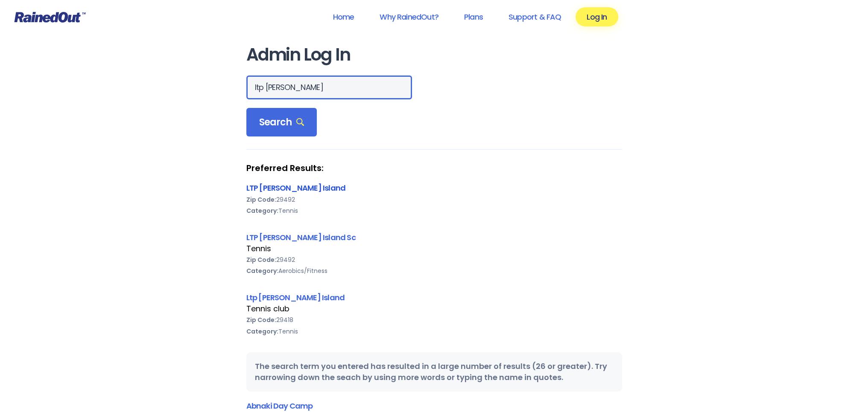 The height and width of the screenshot is (412, 868). Describe the element at coordinates (282, 122) in the screenshot. I see `div: Search` at that location.